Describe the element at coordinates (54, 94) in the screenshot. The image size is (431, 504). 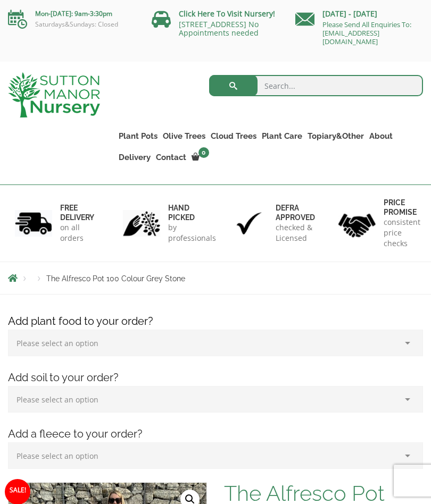
I see `img: logo` at that location.